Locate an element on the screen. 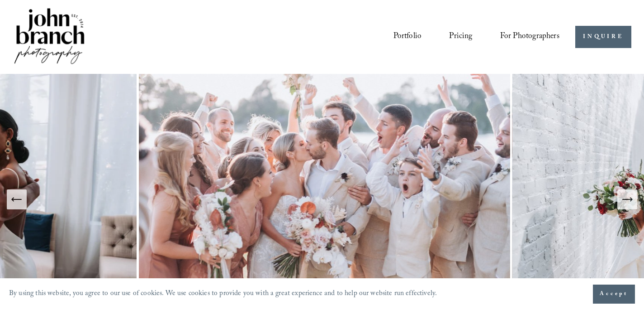  button: Previous Slide is located at coordinates (17, 199).